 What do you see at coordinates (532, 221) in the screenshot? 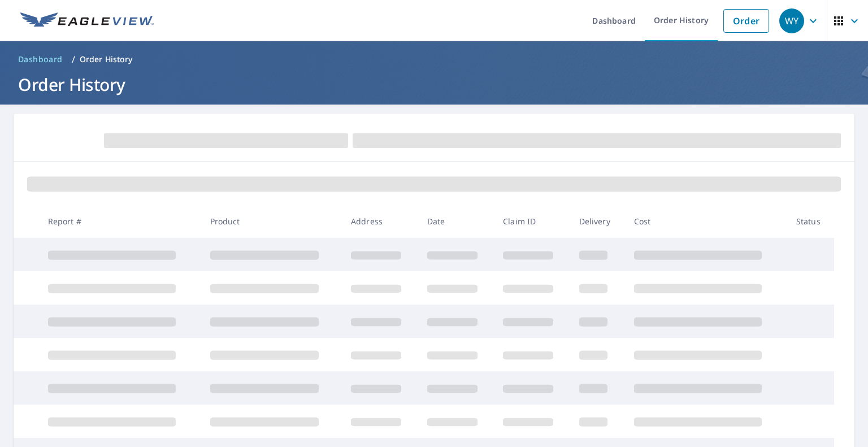
I see `th: Claim ID` at bounding box center [532, 221].